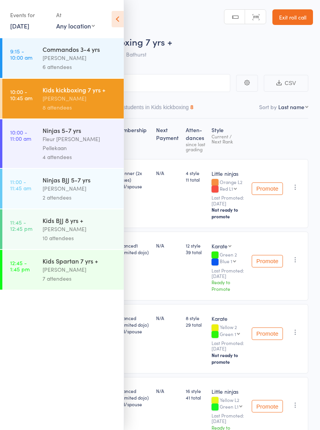  Describe the element at coordinates (228, 258) in the screenshot. I see `div: Green 2` at that location.